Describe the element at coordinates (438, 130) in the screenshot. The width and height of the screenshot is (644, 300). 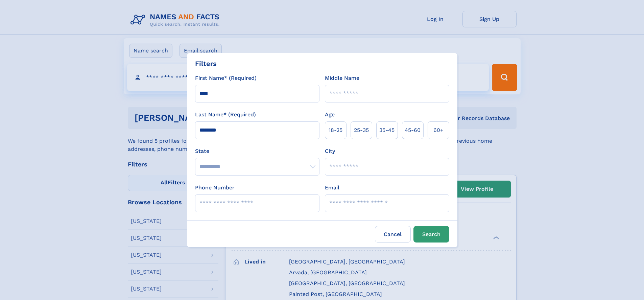
I see `span: 60+` at that location.